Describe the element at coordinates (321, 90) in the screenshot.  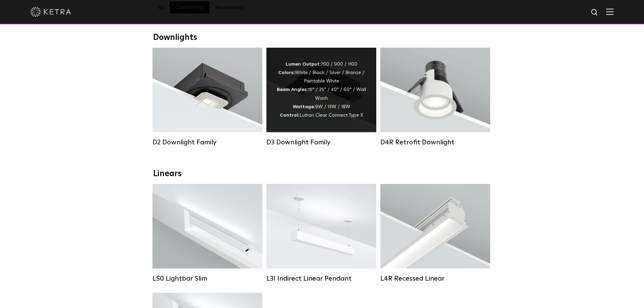
I see `div: 700 / 900 / 1100 White / Black / Silver / Bronze / Paintable White 15° / 25° / 40° / 60° / Wall W...` at that location.